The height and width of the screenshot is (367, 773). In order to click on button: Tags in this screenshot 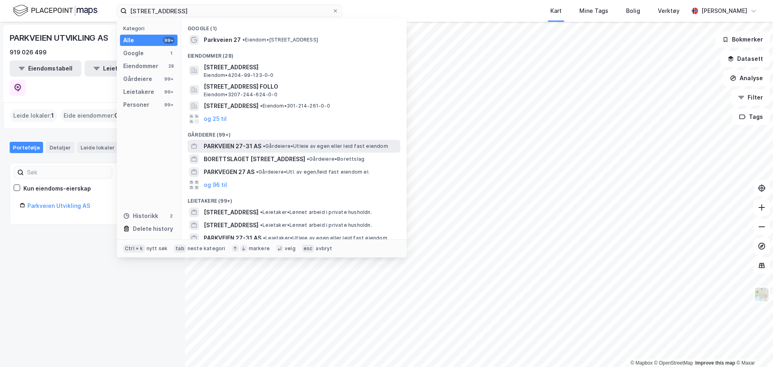, I will do `click(750, 117)`.